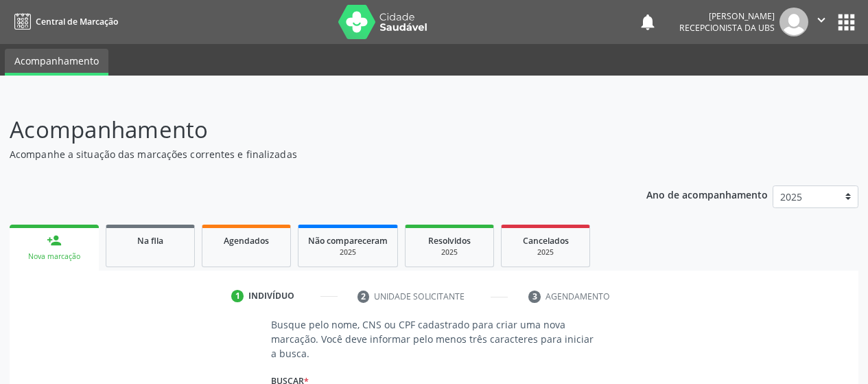 The height and width of the screenshot is (384, 868). I want to click on div: Indivíduo, so click(271, 296).